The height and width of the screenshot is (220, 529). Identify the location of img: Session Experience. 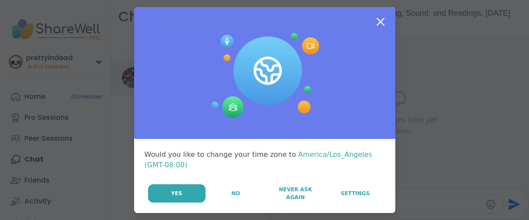
(265, 76).